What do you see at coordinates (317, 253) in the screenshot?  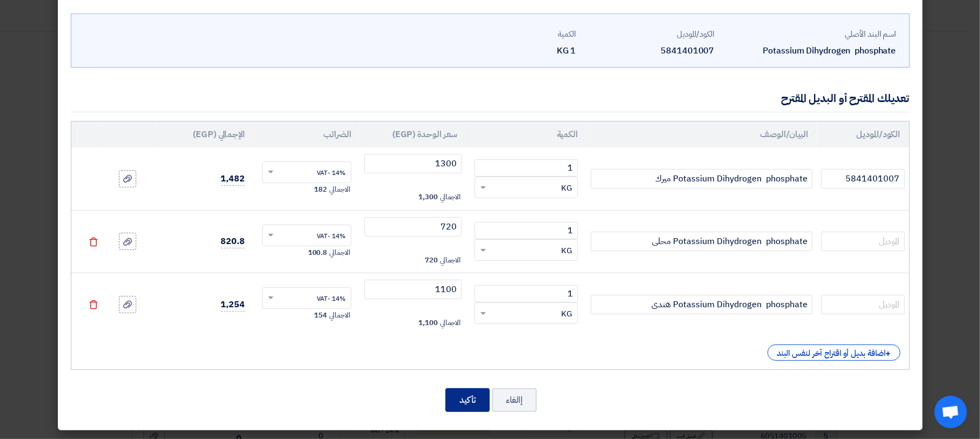 I see `span: 100.8` at bounding box center [317, 253].